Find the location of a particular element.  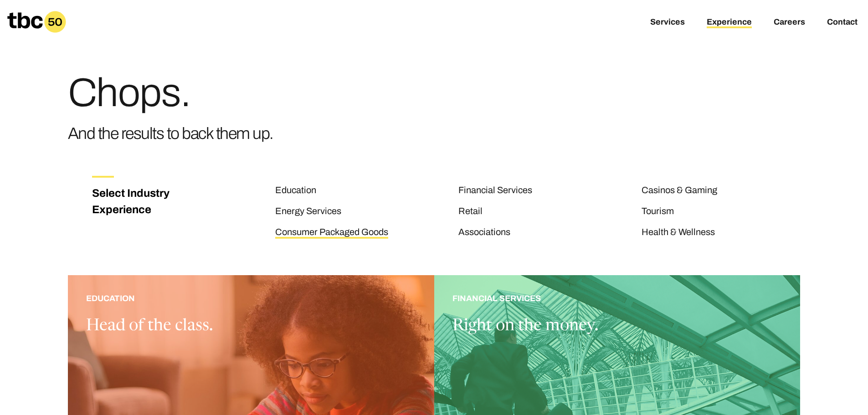

a: Tourism is located at coordinates (657, 212).